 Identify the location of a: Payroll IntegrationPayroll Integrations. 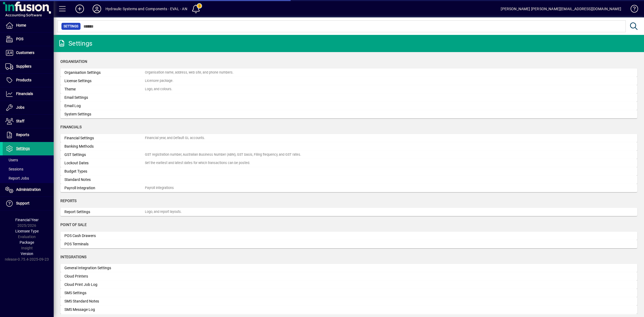
(349, 188).